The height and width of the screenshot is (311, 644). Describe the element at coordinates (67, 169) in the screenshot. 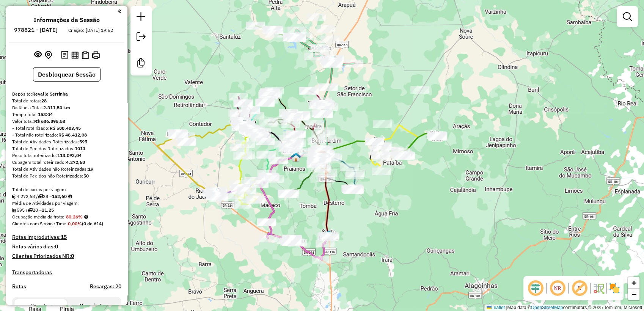

I see `div: Total de Atividades não Roteirizadas:` at that location.